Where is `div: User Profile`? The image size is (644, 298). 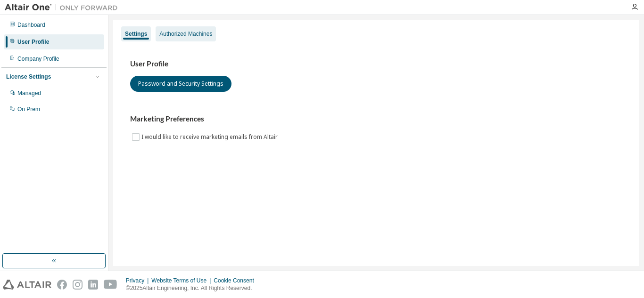
div: User Profile is located at coordinates (33, 42).